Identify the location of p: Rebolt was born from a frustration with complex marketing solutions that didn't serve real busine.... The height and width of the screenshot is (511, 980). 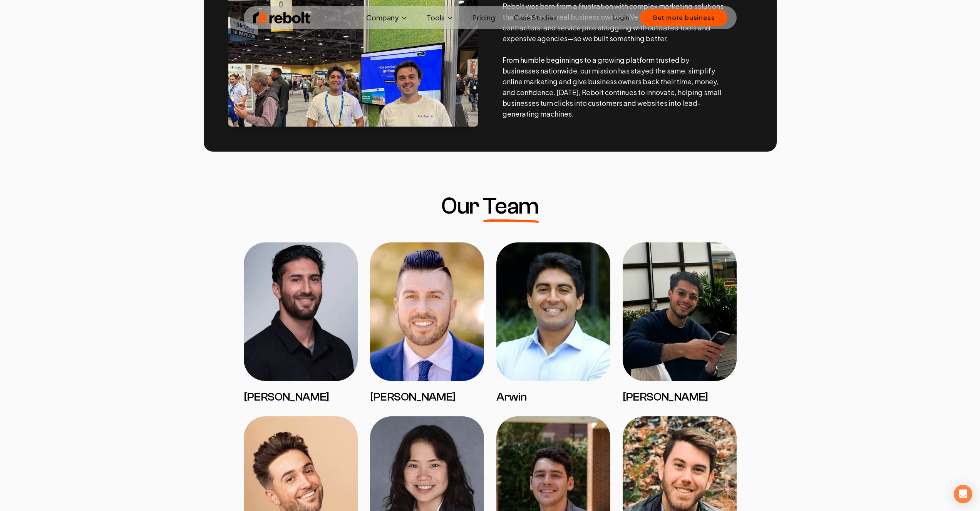
(613, 60).